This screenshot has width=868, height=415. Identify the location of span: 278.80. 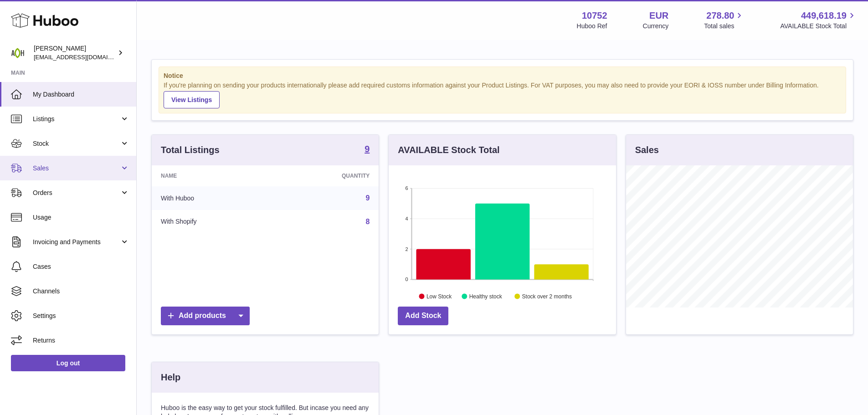
(720, 15).